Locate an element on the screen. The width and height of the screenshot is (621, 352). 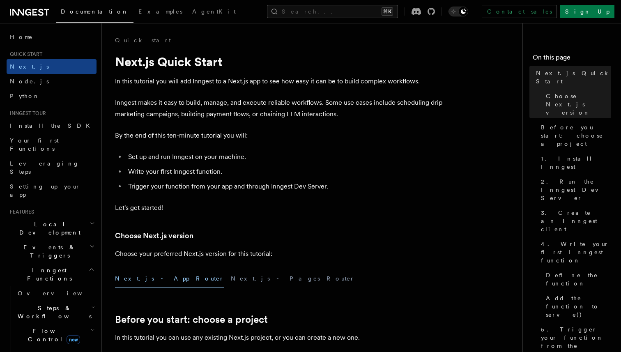
button: Flow Controlnew is located at coordinates (55, 335).